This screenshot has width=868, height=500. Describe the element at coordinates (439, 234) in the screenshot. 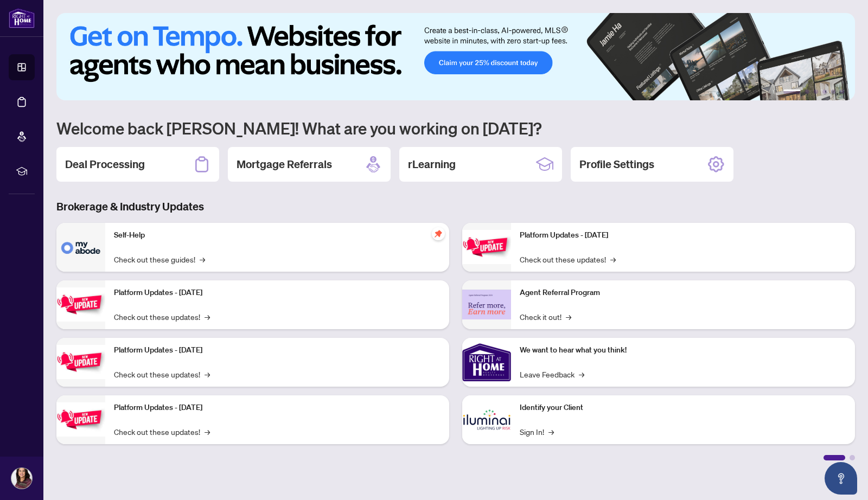

I see `span: pushpin` at that location.